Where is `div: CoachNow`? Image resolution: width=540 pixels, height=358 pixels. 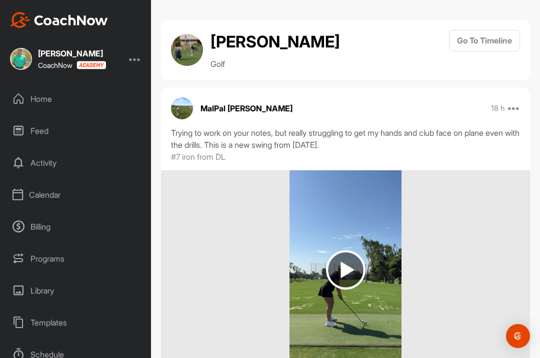
div: CoachNow is located at coordinates (72, 65).